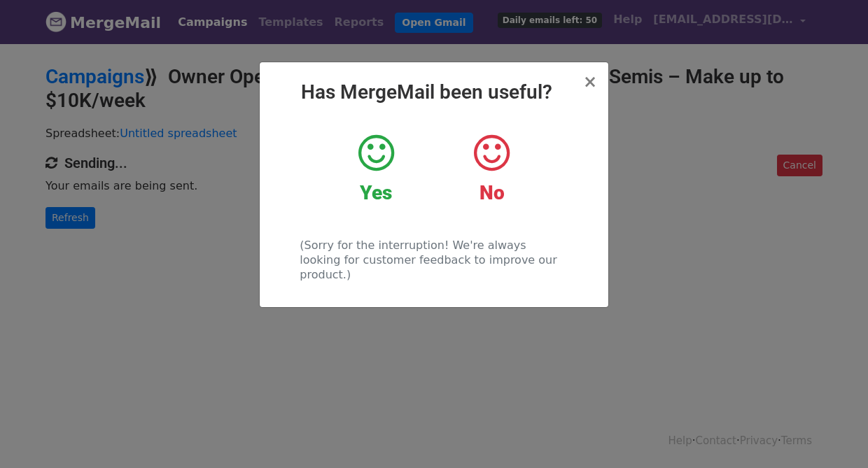  What do you see at coordinates (590, 82) in the screenshot?
I see `button: Close` at bounding box center [590, 82].